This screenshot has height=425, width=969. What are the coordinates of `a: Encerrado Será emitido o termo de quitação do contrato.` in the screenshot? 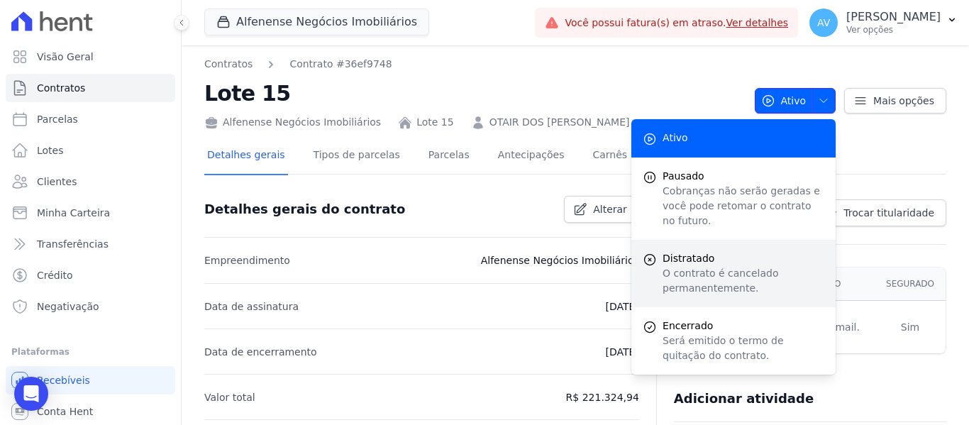 It's located at (733, 341).